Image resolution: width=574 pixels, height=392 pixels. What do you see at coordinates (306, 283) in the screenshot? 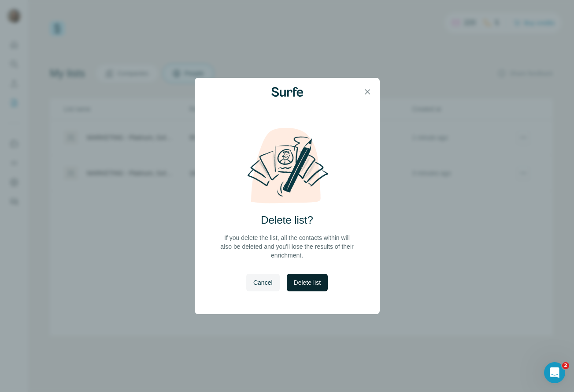
I see `span: Delete list` at bounding box center [306, 283].